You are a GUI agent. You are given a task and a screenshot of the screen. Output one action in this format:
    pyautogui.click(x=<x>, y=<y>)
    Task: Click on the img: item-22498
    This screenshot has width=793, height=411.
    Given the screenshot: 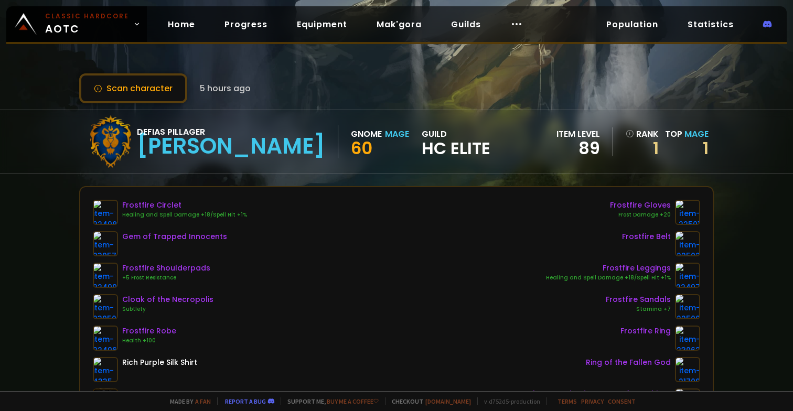 What is the action you would take?
    pyautogui.click(x=105, y=212)
    